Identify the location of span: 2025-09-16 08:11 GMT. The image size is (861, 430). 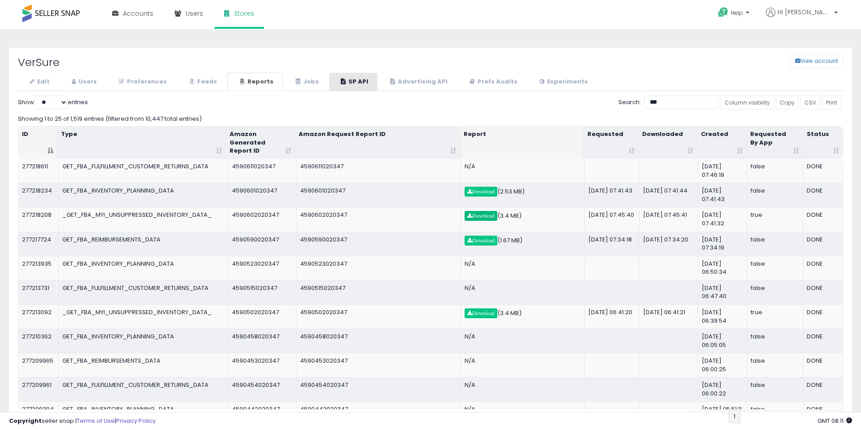
(835, 420).